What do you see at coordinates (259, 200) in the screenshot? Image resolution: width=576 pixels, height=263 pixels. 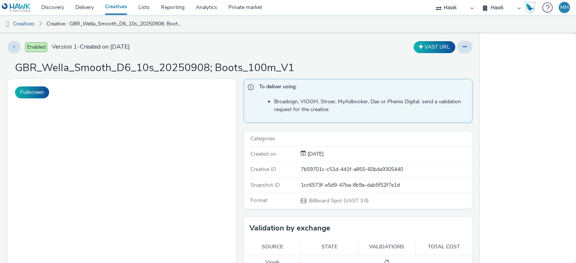 I see `span: Format` at bounding box center [259, 200].